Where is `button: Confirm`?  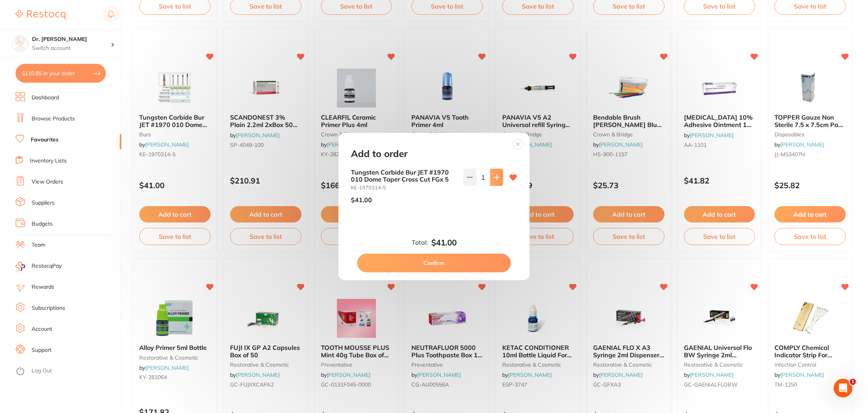 button: Confirm is located at coordinates (434, 263).